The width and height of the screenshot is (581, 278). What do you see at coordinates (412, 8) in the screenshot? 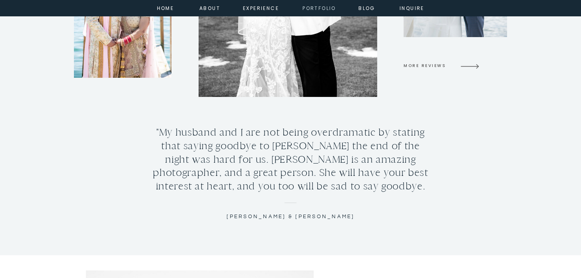
I see `a: inquire` at bounding box center [412, 8].